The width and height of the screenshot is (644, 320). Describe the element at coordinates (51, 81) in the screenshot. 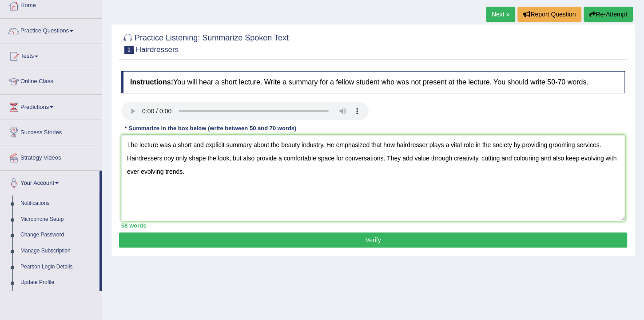

I see `a: Online Class` at that location.